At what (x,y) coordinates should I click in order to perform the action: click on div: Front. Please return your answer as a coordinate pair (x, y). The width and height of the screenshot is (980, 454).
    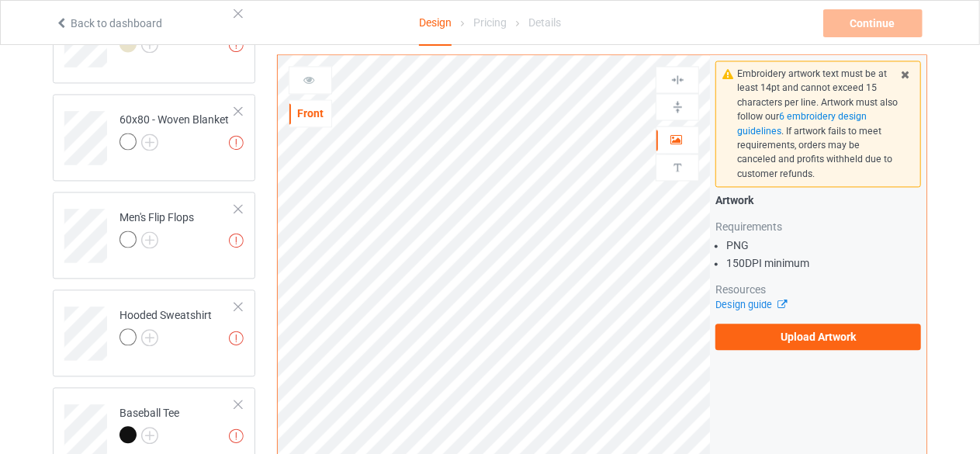
    Looking at the image, I should click on (311, 114).